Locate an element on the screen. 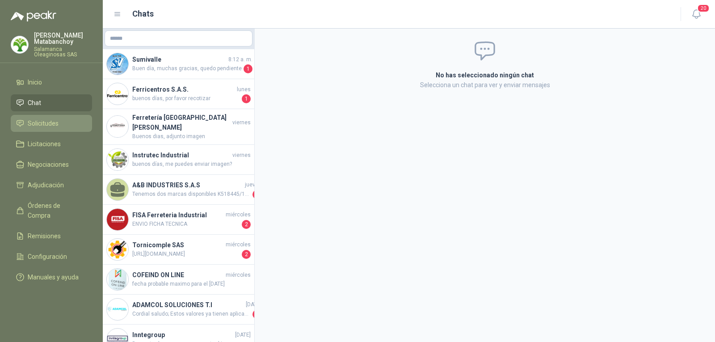 This screenshot has width=715, height=342. h4: Tornicomple SAS is located at coordinates (178, 245).